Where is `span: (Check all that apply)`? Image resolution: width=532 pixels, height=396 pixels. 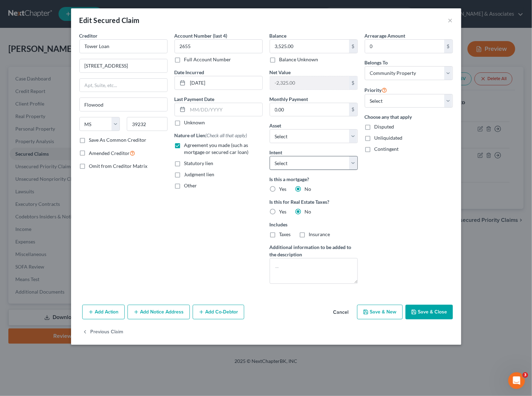
span: (Check all that apply) is located at coordinates (227, 135).